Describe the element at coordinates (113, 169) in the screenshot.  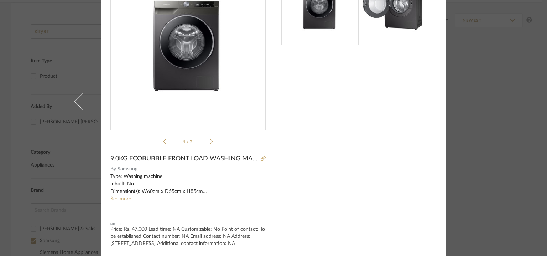
I see `span: By` at that location.